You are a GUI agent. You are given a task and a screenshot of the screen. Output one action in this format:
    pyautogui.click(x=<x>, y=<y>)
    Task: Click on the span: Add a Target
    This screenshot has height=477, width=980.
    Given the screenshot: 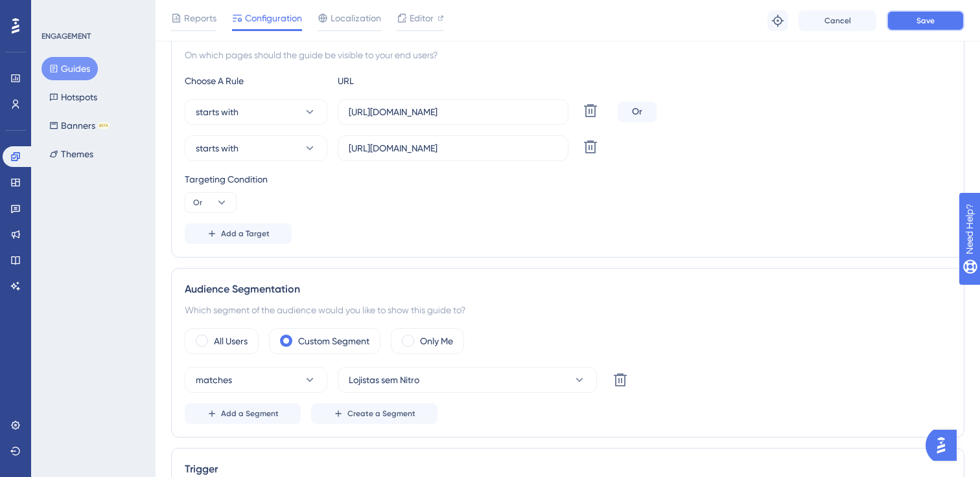 What is the action you would take?
    pyautogui.click(x=245, y=234)
    